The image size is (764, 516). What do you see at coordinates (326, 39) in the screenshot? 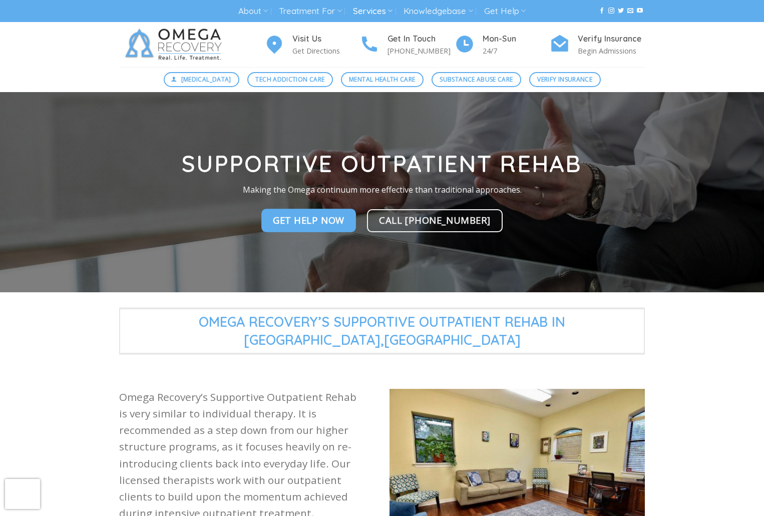
I see `h4: Visit Us` at bounding box center [326, 39].